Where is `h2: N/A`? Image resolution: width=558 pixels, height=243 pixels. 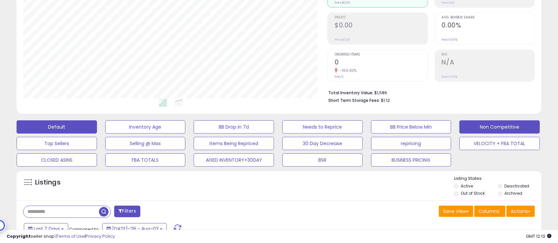 h2: N/A is located at coordinates (488, 63).